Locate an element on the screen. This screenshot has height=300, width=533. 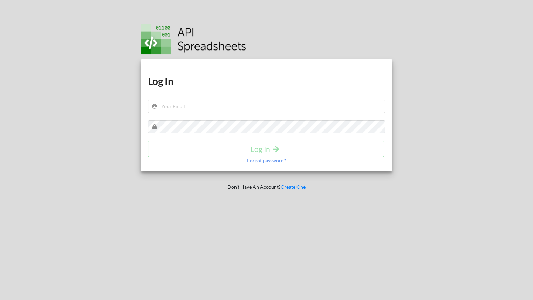
a: Create One is located at coordinates (293, 186).